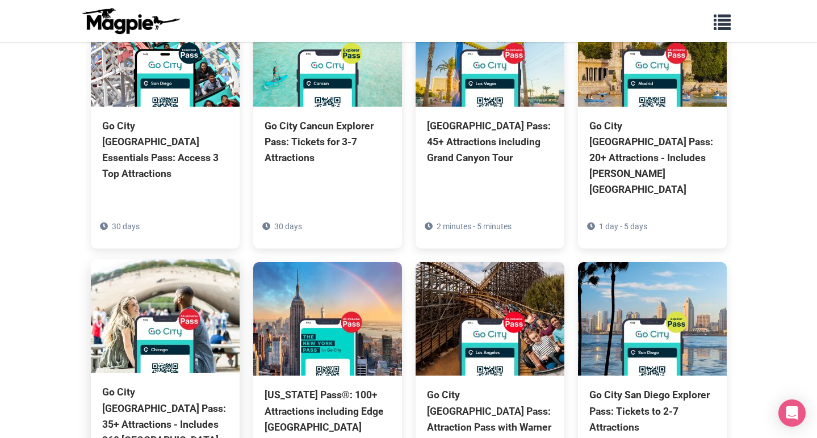  I want to click on img: logo-ab69f6fb50320c5b225c76a69d11143b.png, so click(131, 21).